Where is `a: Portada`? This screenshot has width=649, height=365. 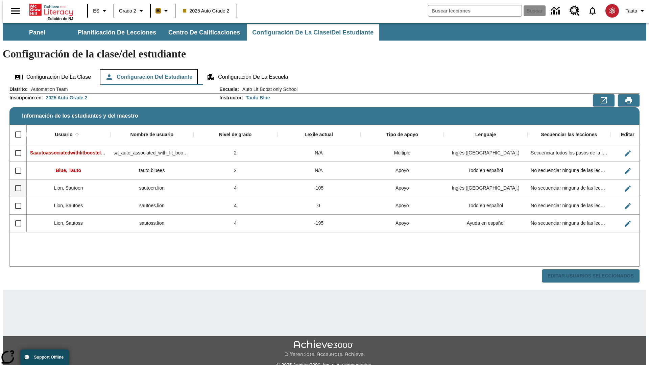
a: Portada is located at coordinates (51, 10).